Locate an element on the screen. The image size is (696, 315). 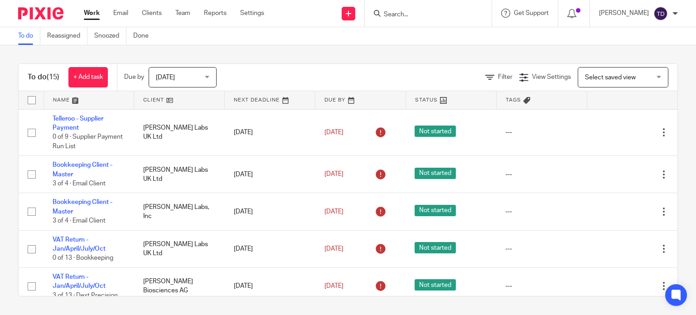
input: Search is located at coordinates (424, 15).